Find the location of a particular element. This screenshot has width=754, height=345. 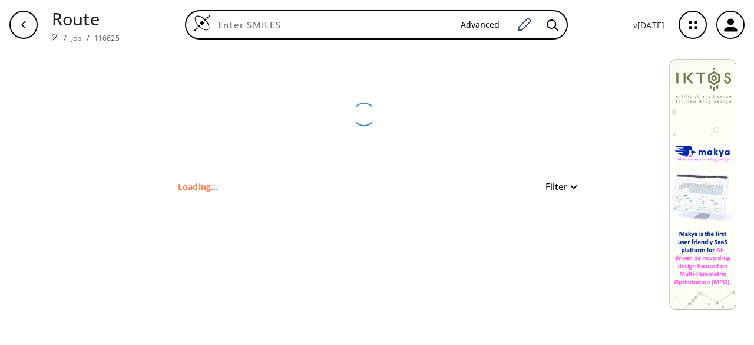

input: Enter SMILES is located at coordinates (331, 25).